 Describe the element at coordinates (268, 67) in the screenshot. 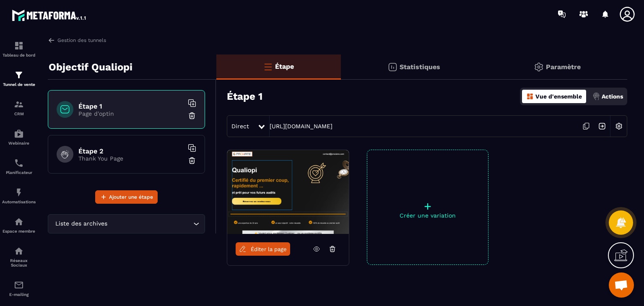

I see `img: bars-o.4a397970.svg` at that location.